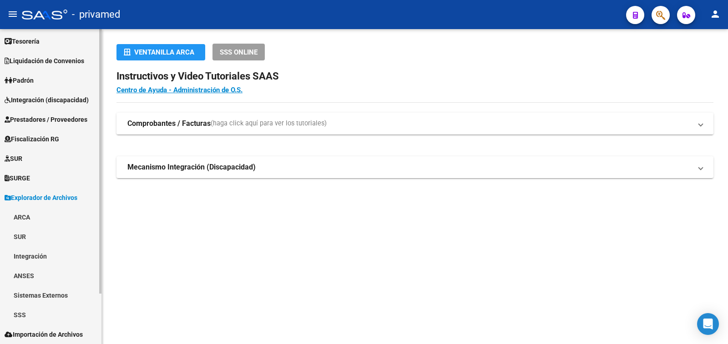 The image size is (728, 344). Describe the element at coordinates (96, 15) in the screenshot. I see `span: - privamed` at that location.